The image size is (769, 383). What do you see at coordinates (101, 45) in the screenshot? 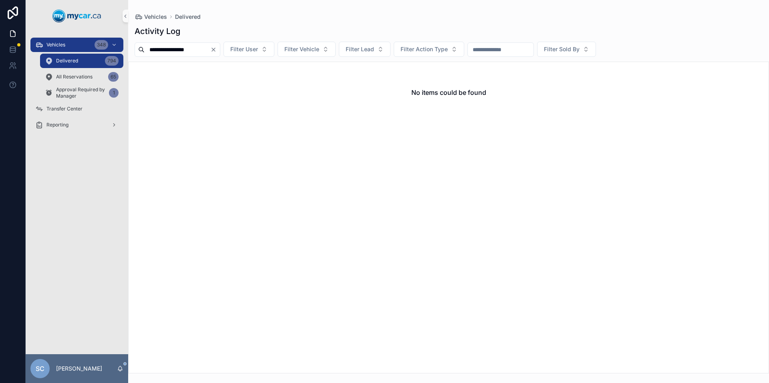
I see `div: 348` at bounding box center [101, 45].